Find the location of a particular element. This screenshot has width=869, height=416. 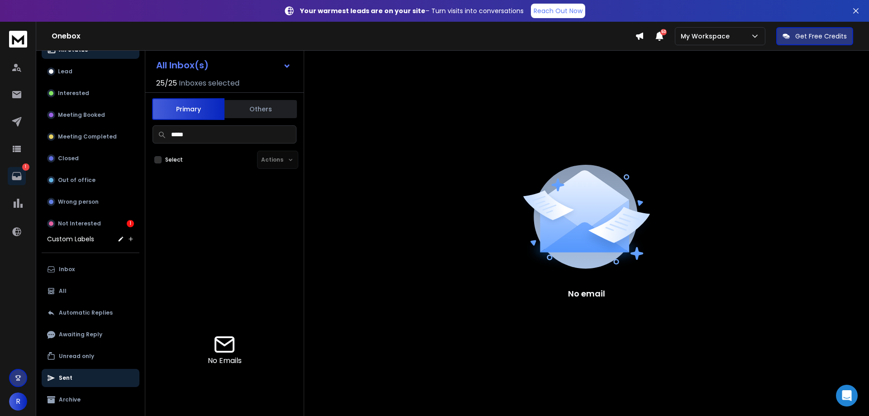

button: Archive is located at coordinates (90, 399).